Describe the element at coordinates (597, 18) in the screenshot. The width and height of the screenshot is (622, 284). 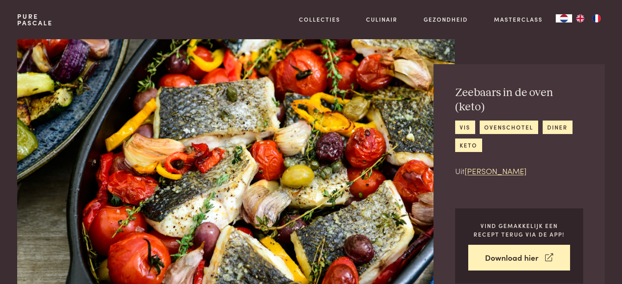
I see `a: FR` at that location.